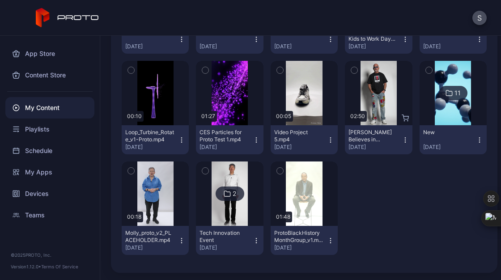 The width and height of the screenshot is (501, 280). What do you see at coordinates (50, 151) in the screenshot?
I see `a: Schedule` at bounding box center [50, 151].